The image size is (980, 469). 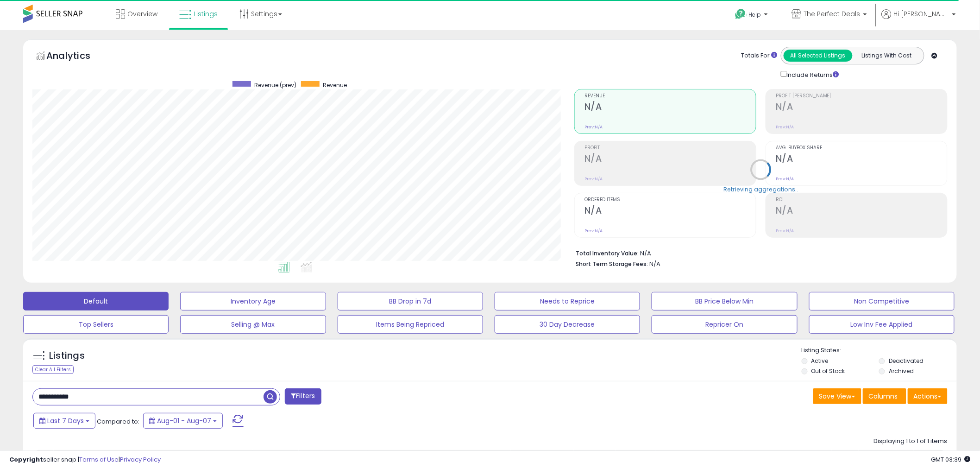 I want to click on button: Default, so click(x=96, y=301).